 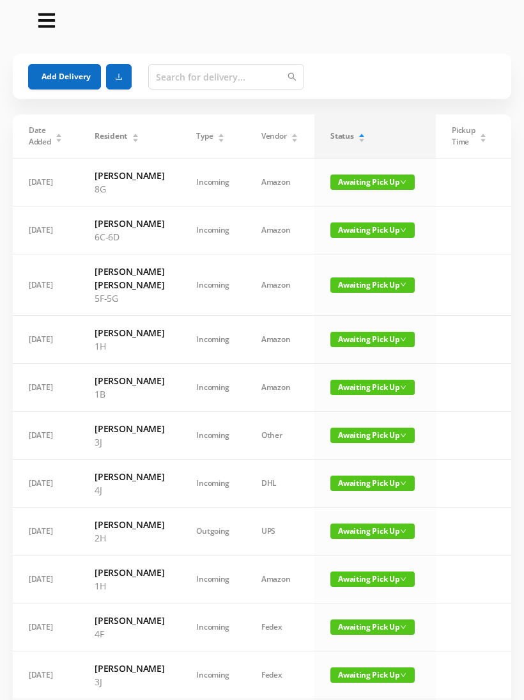 What do you see at coordinates (129, 237) in the screenshot?
I see `p: 6C-6D` at bounding box center [129, 237].